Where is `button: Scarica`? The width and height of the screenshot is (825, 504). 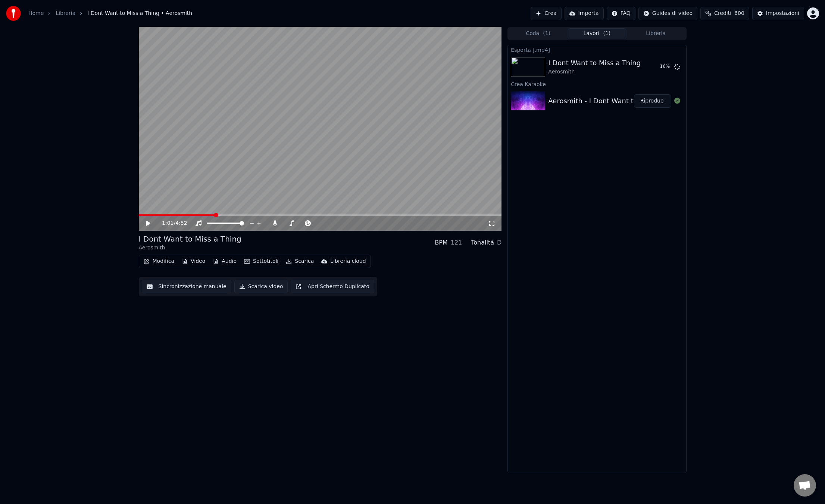
button: Scarica is located at coordinates (299, 261).